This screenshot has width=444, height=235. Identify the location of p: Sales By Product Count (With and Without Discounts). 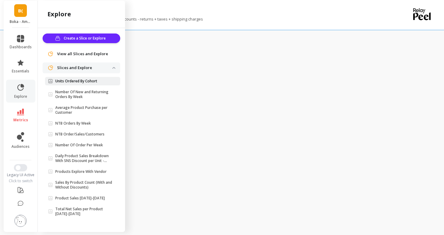
(84, 185).